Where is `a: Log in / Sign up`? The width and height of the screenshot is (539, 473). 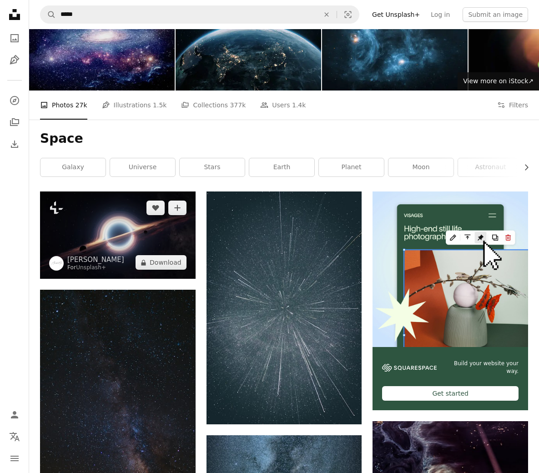
a: Log in / Sign up is located at coordinates (15, 415).